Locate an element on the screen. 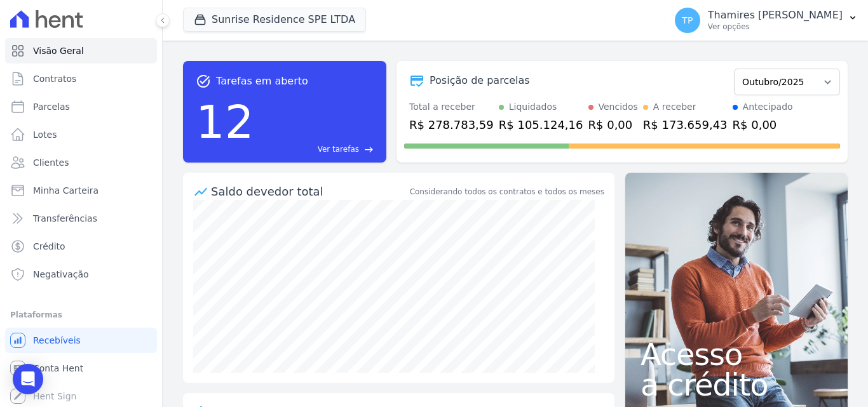 The height and width of the screenshot is (407, 868). span: task_alt is located at coordinates (203, 81).